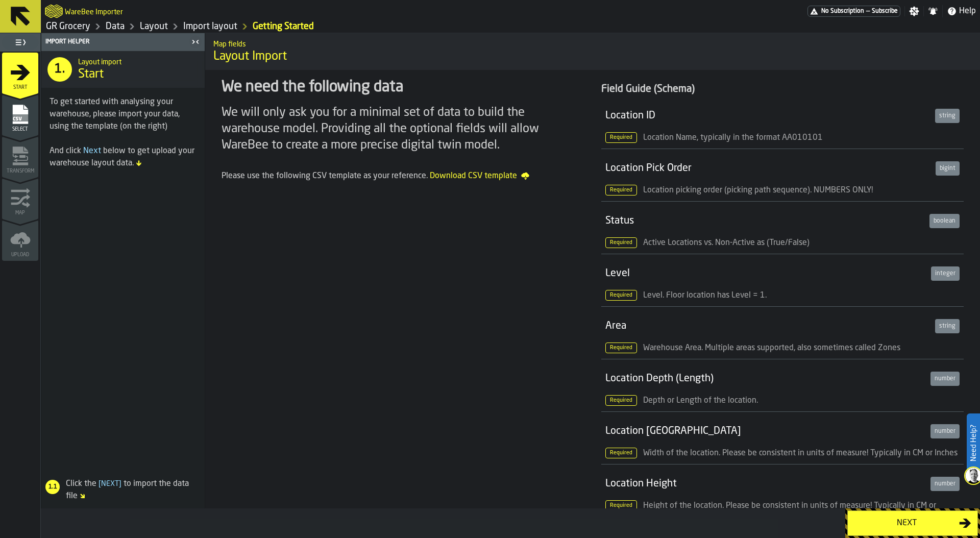 The image size is (980, 538). What do you see at coordinates (973, 443) in the screenshot?
I see `label: Need Help?` at bounding box center [973, 443].